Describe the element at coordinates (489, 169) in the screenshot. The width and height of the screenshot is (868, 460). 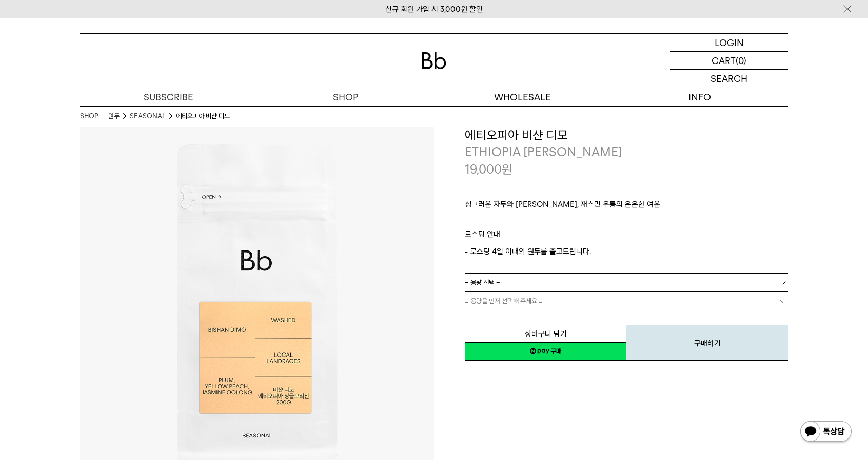
I see `p: 19,000` at that location.